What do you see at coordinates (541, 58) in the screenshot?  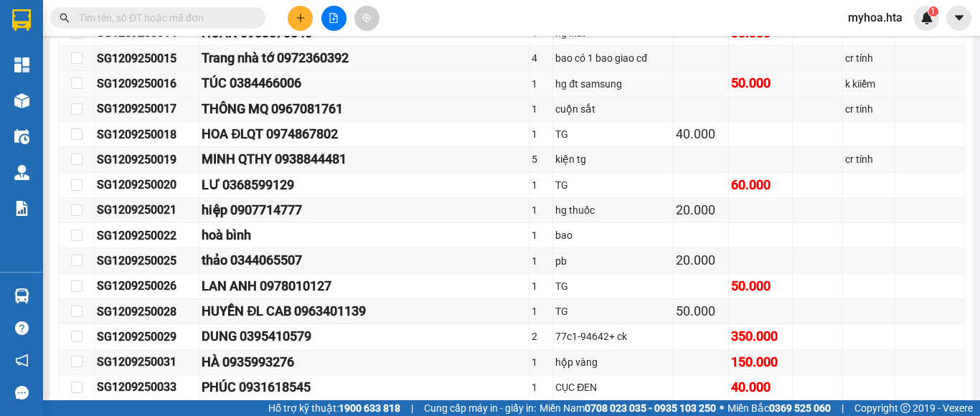 I see `div: 4` at bounding box center [541, 58].